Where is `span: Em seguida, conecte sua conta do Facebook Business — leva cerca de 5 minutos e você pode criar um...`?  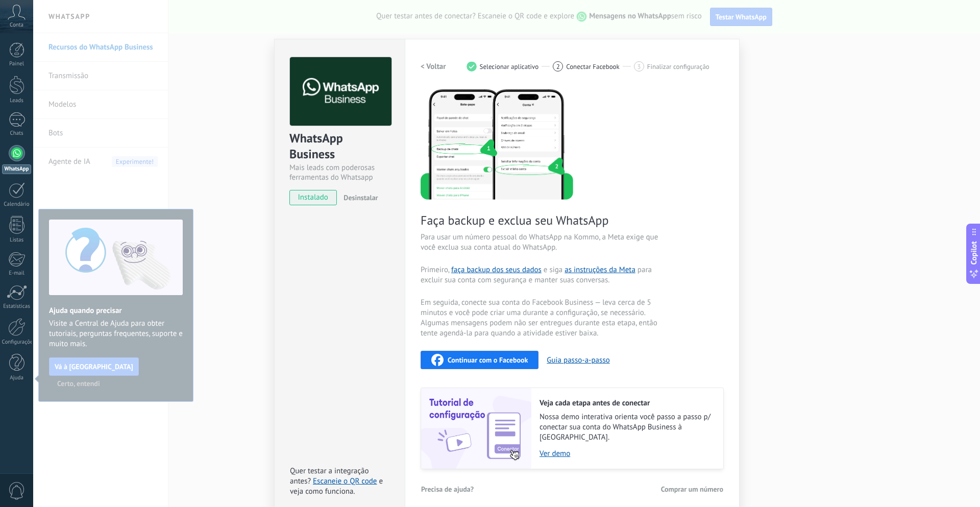
span: Em seguida, conecte sua conta do Facebook Business — leva cerca de 5 minutos e você pode criar um... is located at coordinates (541, 318).